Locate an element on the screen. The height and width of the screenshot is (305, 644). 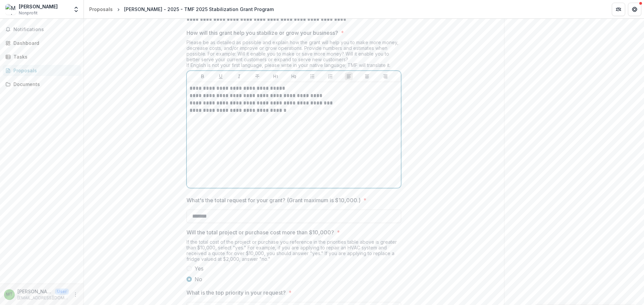
button: Bold is located at coordinates (202, 76).